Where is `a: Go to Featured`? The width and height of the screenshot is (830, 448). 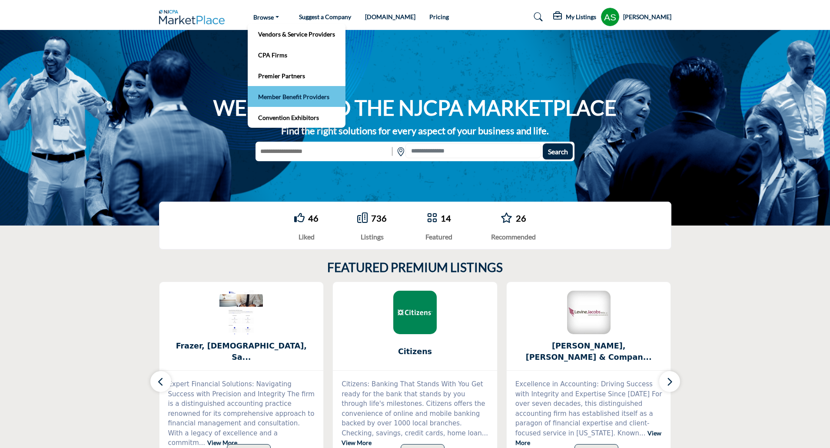
a: Go to Featured is located at coordinates (432, 218).